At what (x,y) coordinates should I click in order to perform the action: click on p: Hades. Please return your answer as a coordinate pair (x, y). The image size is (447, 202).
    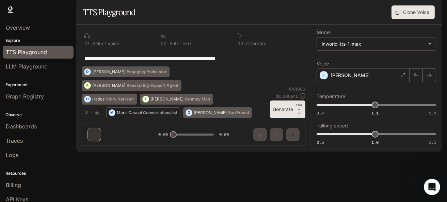
    Looking at the image, I should click on (98, 99).